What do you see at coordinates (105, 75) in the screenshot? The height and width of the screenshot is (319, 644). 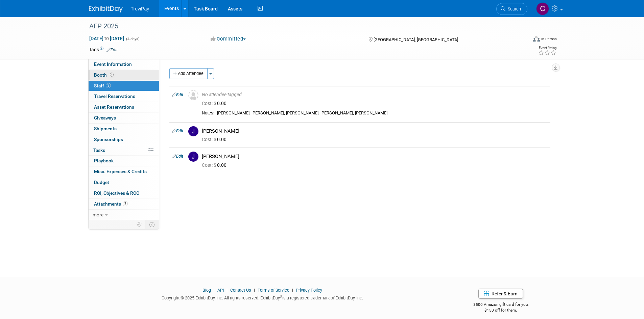 I see `span: Booth` at bounding box center [105, 75].